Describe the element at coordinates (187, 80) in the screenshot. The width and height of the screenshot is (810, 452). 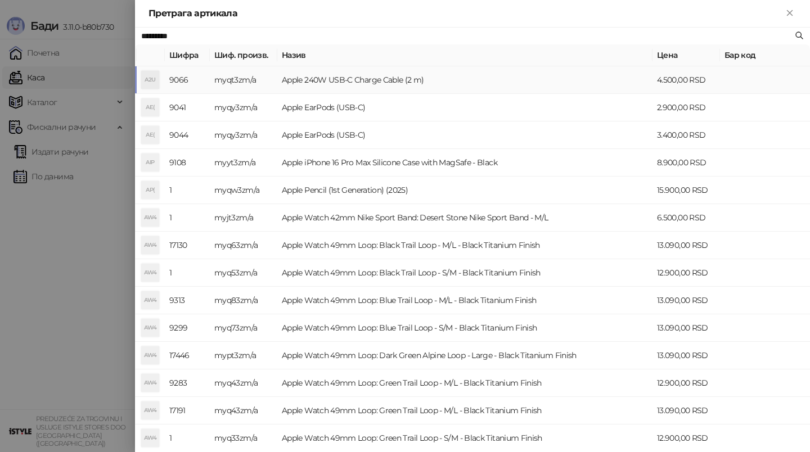
I see `td: 9066` at that location.